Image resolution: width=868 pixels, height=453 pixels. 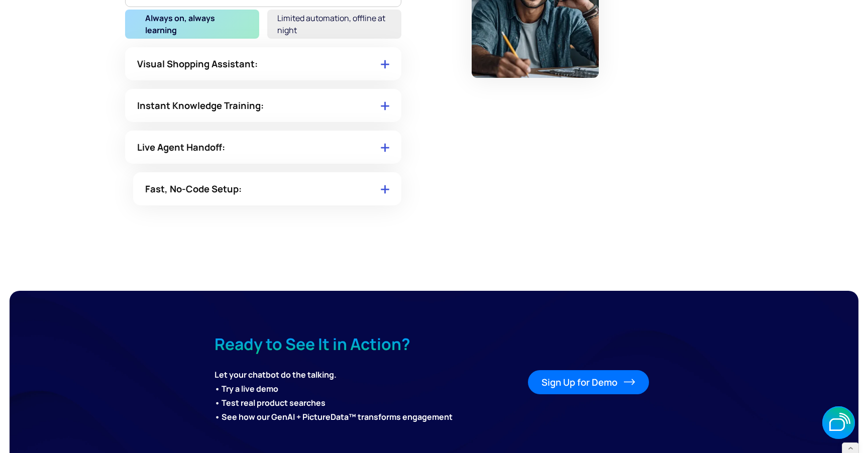 What do you see at coordinates (579, 382) in the screenshot?
I see `div: Sign Up for Demo` at bounding box center [579, 382].